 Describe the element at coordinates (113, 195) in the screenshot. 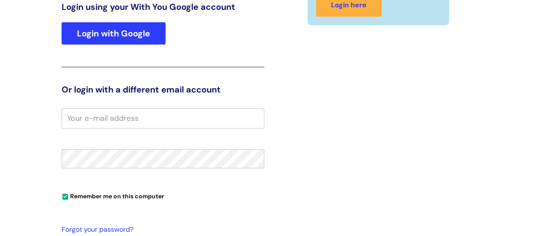

I see `label: Remember me on this computer` at that location.